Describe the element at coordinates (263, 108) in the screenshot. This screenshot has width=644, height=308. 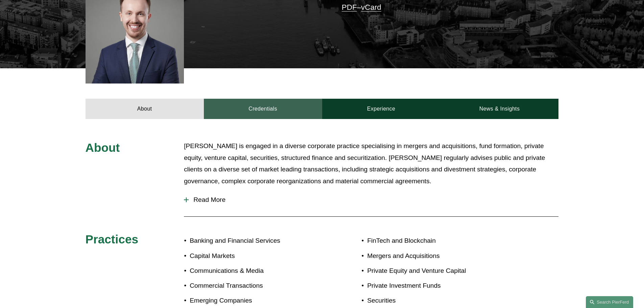
I see `a: Credentials` at that location.